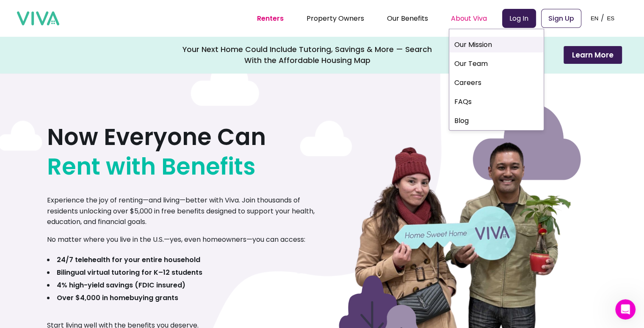 This screenshot has width=644, height=328. Describe the element at coordinates (496, 82) in the screenshot. I see `a: Careers` at that location.